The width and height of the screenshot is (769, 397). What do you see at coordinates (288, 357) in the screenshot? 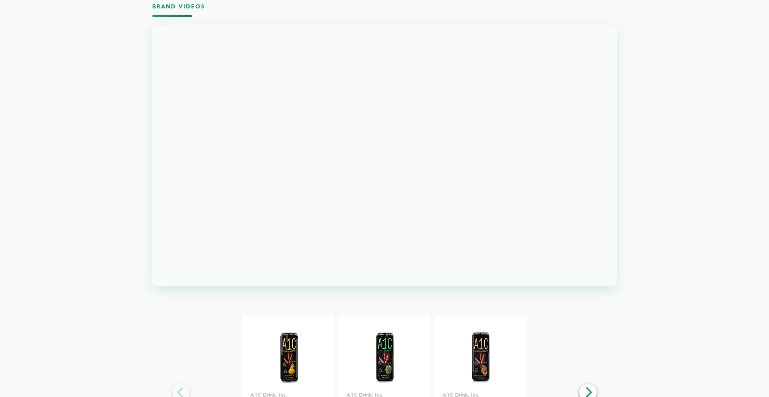
I see `img: A1C Drinks Mango Flavored Tea 24 units per case 12.0 fl` at bounding box center [288, 357].